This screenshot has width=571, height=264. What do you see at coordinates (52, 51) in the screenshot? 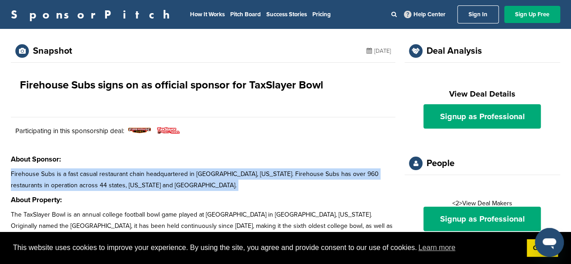
I see `div: Snapshot` at bounding box center [52, 51].